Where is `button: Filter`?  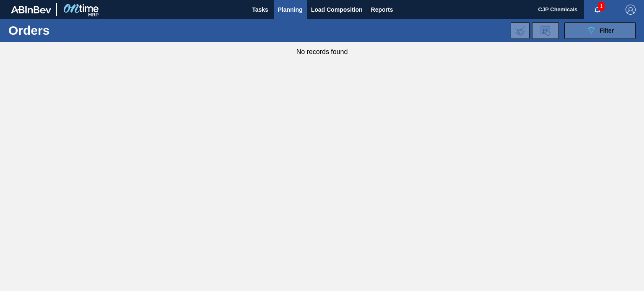 button: Filter is located at coordinates (600, 30).